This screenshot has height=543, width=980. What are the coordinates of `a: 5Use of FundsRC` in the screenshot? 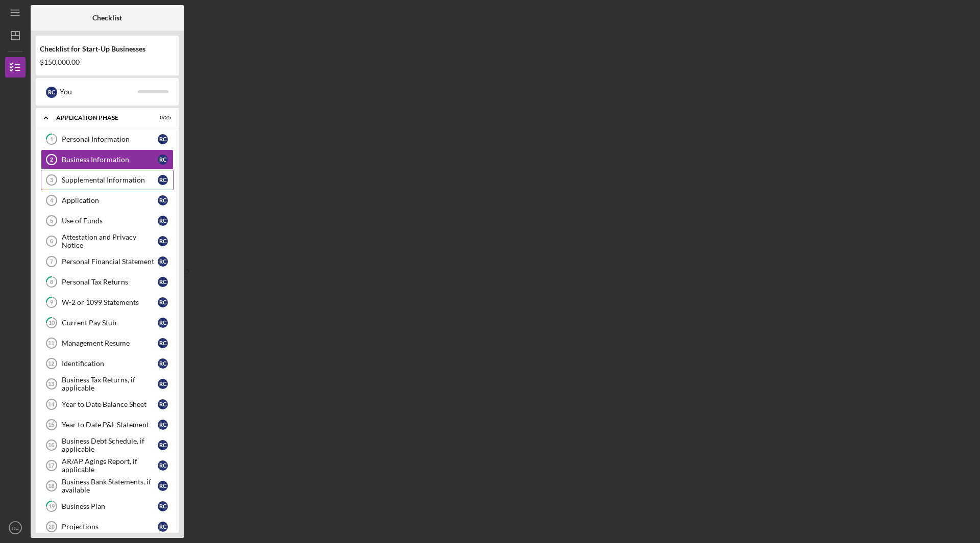 It's located at (107, 221).